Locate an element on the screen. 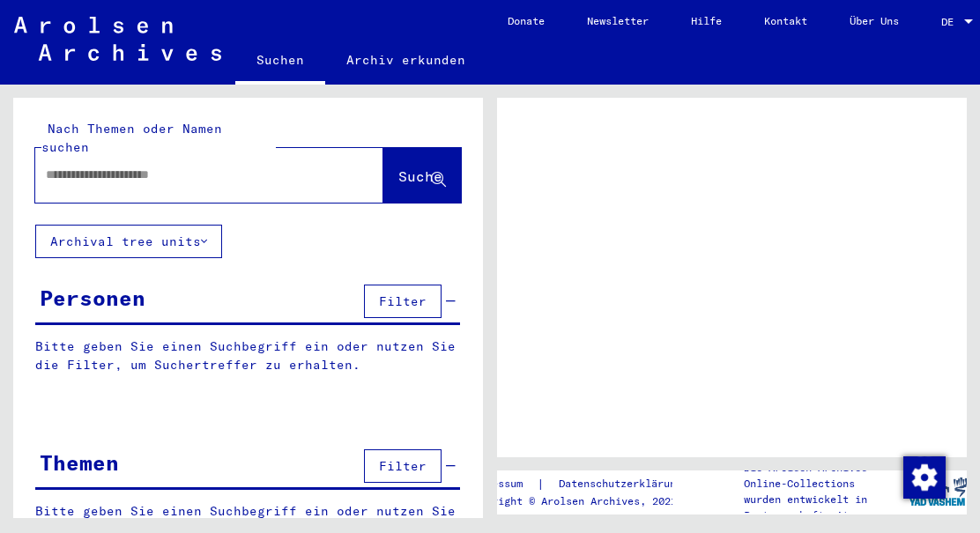  button: Suche is located at coordinates (422, 175).